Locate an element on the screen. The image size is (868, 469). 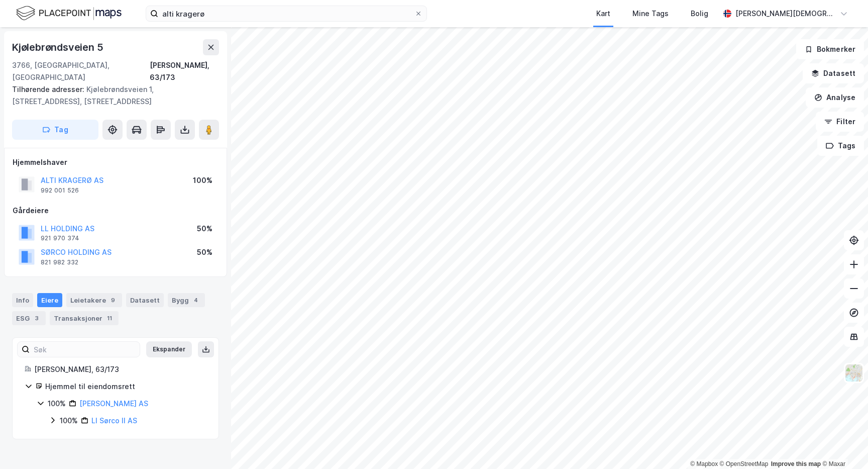
img: Z is located at coordinates (854, 373).